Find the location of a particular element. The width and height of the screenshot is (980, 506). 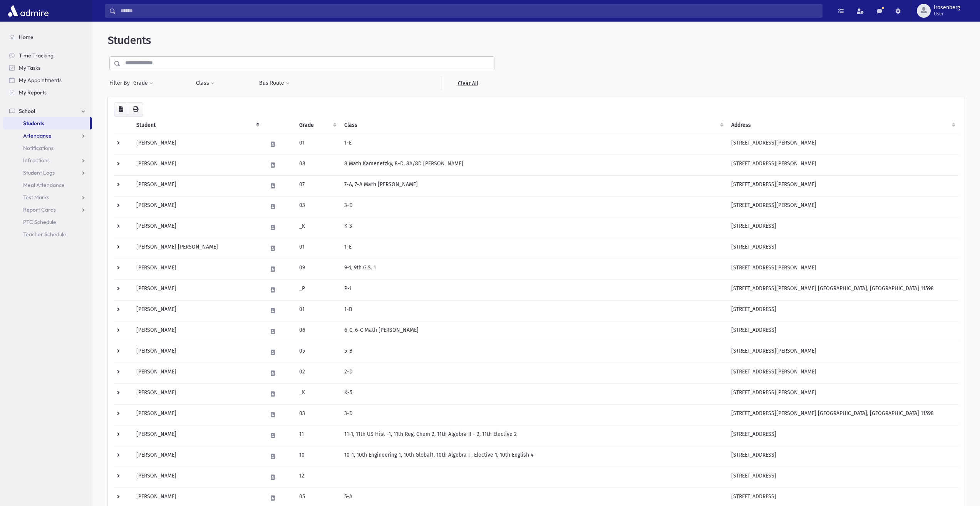

button: Grade is located at coordinates (143, 83).